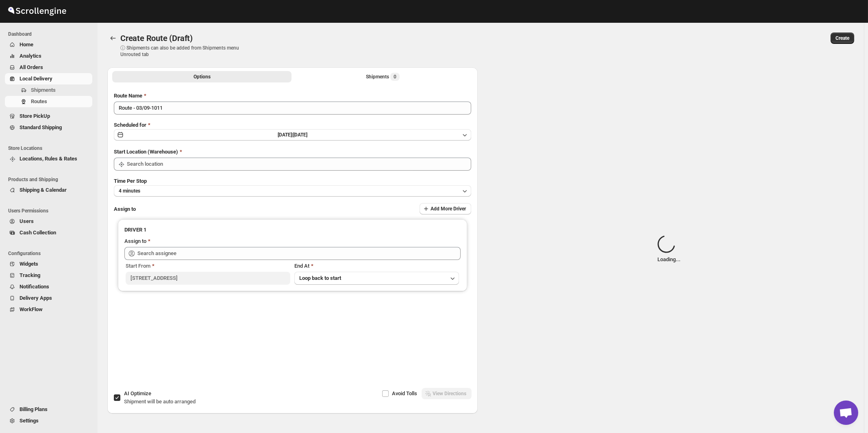  I want to click on span: Time Per Stop, so click(130, 181).